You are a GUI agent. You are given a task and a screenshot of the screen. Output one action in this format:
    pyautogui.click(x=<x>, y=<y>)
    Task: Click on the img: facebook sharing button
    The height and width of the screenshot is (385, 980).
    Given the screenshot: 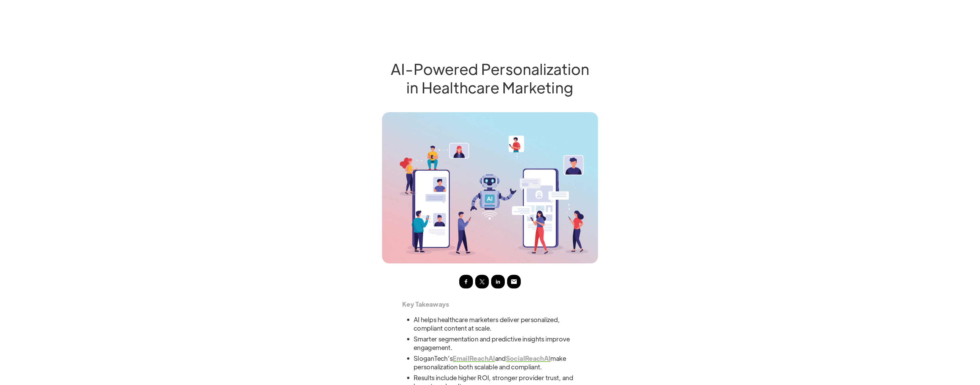 What is the action you would take?
    pyautogui.click(x=466, y=281)
    